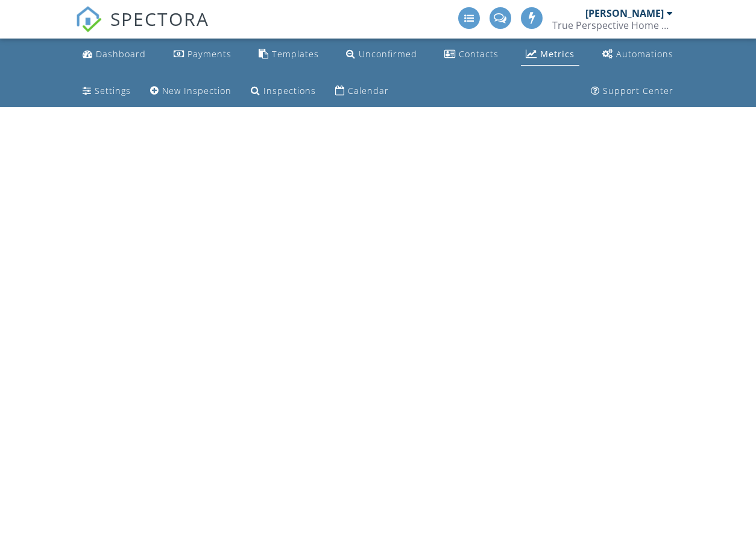  I want to click on a: Unconfirmed, so click(382, 54).